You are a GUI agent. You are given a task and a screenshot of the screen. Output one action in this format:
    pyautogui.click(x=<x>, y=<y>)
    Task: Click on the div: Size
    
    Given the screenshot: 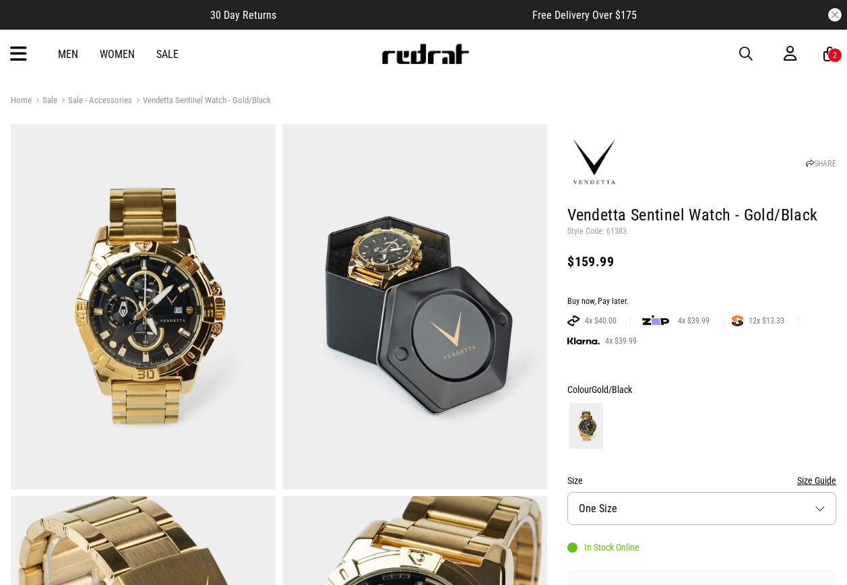 What is the action you would take?
    pyautogui.click(x=702, y=481)
    